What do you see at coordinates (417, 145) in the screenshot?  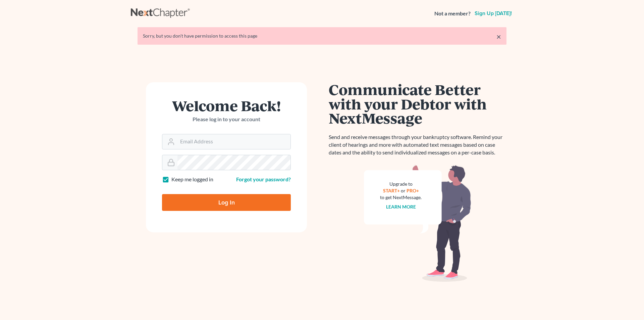 I see `p: Send and receive messages through your bankruptcy software. Remind your client of hearings and mo...` at bounding box center [417, 145].